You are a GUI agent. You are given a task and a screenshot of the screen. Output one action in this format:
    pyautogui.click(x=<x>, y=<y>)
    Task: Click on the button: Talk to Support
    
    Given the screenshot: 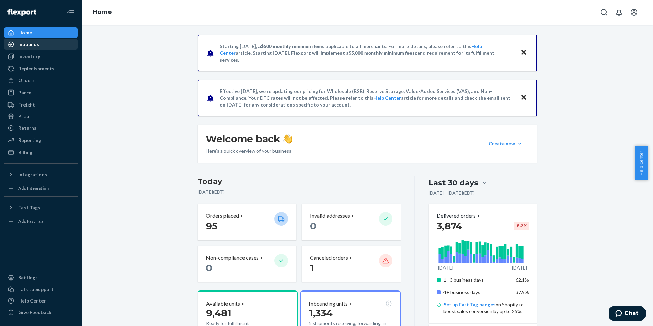 What is the action you would take?
    pyautogui.click(x=41, y=289)
    